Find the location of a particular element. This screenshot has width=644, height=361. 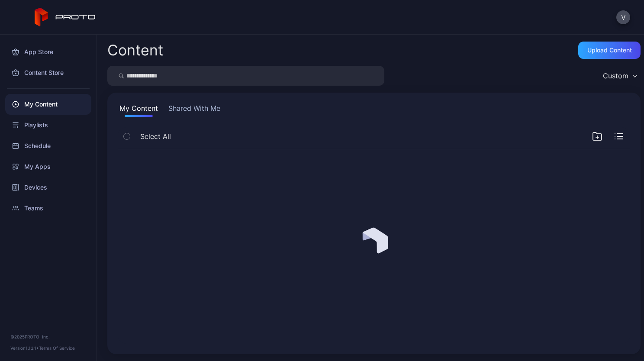

a: Teams is located at coordinates (48, 208).